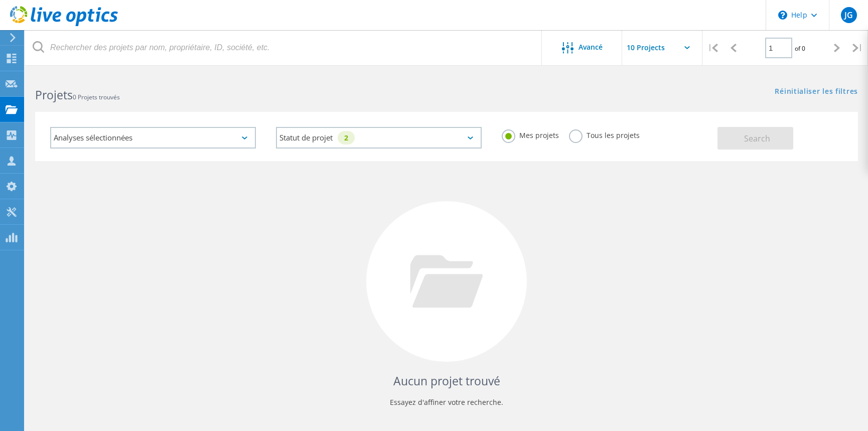 Image resolution: width=868 pixels, height=431 pixels. Describe the element at coordinates (800, 48) in the screenshot. I see `span: of 0` at that location.